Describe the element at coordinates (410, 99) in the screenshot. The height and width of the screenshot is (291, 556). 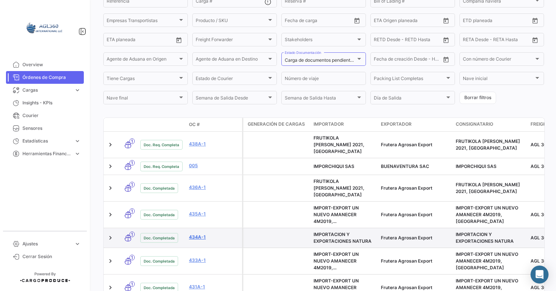
I see `span: Día de Salida` at that location.